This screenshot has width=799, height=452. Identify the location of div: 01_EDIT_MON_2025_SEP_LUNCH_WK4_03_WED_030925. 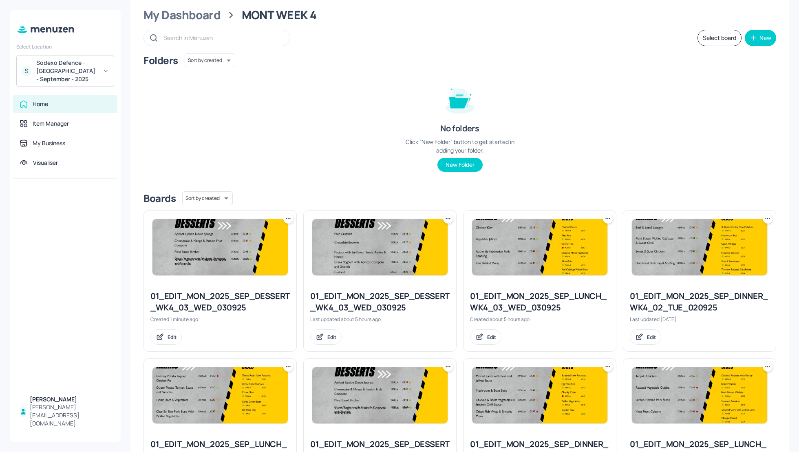
(540, 302).